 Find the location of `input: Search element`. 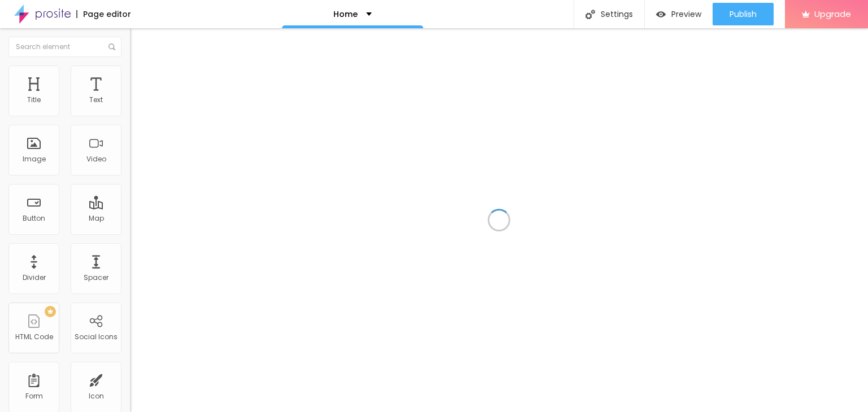

input: Search element is located at coordinates (65, 47).